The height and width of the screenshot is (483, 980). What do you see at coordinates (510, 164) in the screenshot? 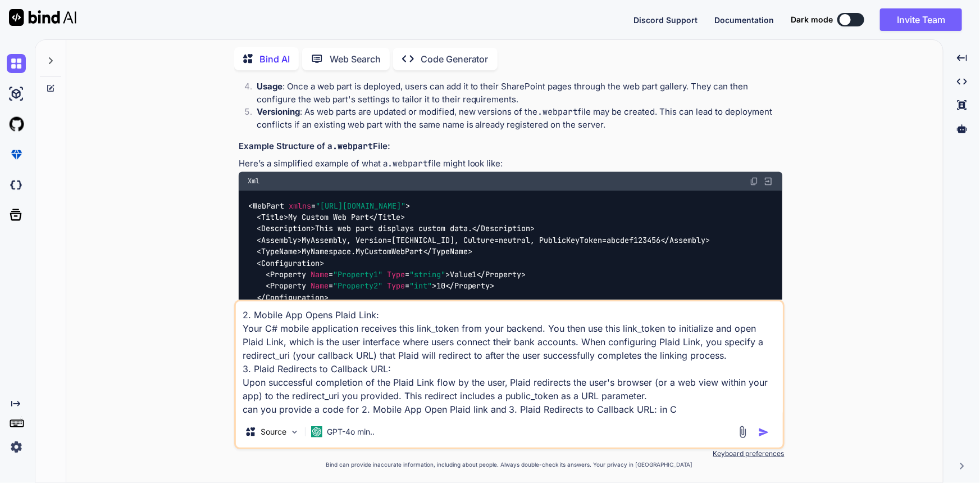
I see `p: Here’s a simplified example of what a file might look like:` at bounding box center [510, 164].